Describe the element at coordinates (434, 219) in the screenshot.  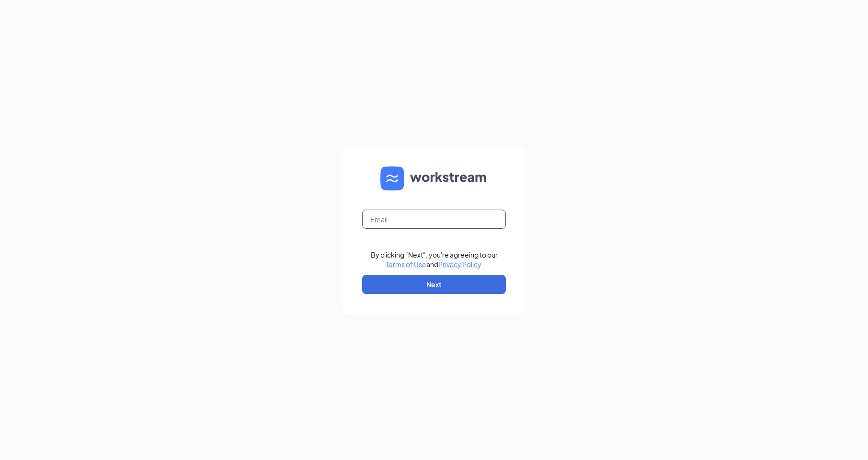
I see `input: Email` at that location.